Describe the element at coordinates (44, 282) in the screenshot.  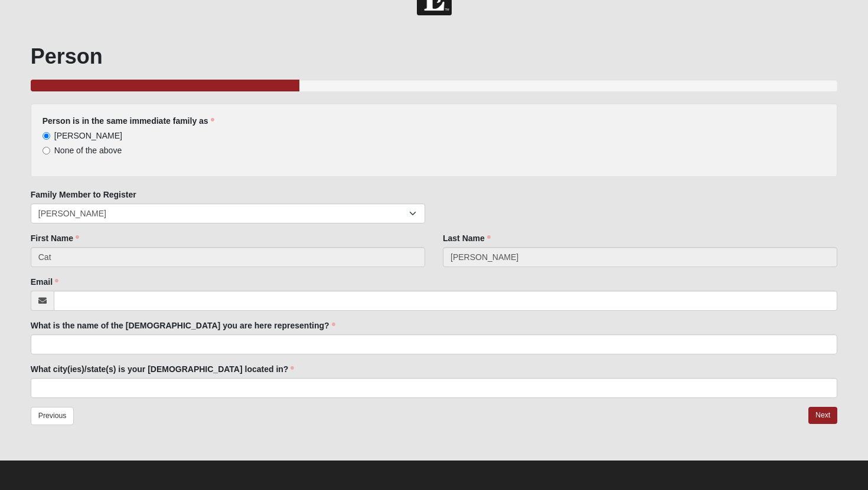
I see `label: Email` at that location.